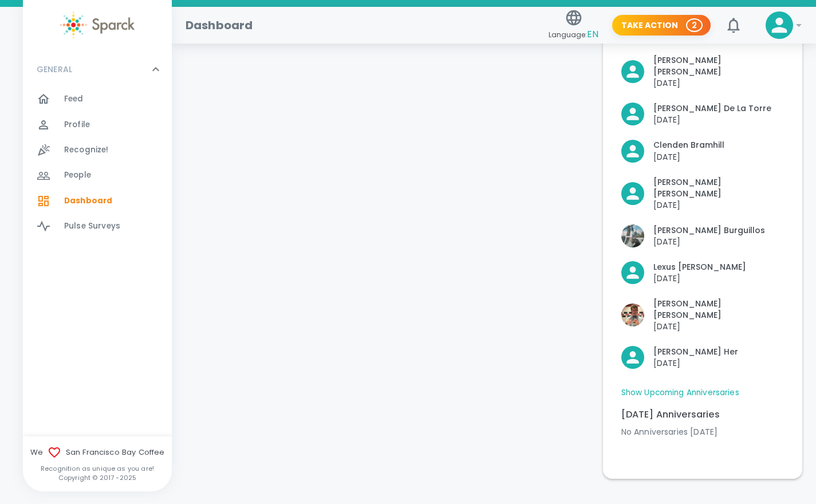  What do you see at coordinates (98, 201) in the screenshot?
I see `a: Dashboard` at bounding box center [98, 201].